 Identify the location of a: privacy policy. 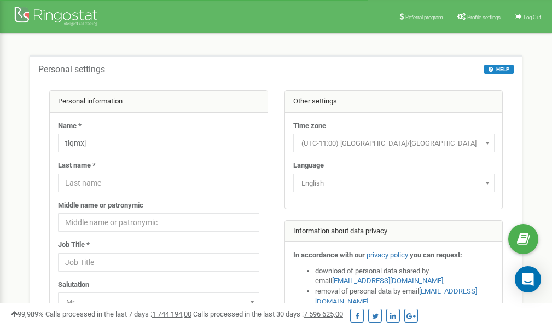
(387, 254).